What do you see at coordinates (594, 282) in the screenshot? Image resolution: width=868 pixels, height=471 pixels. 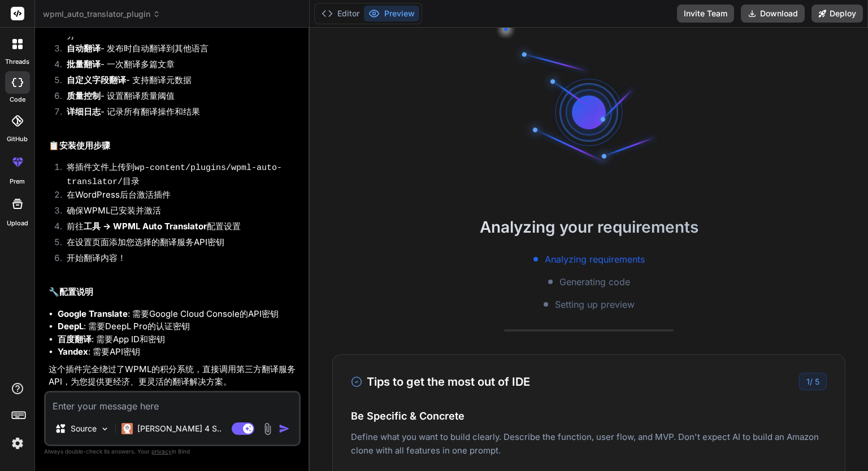 I see `span: Generating code` at bounding box center [594, 282].